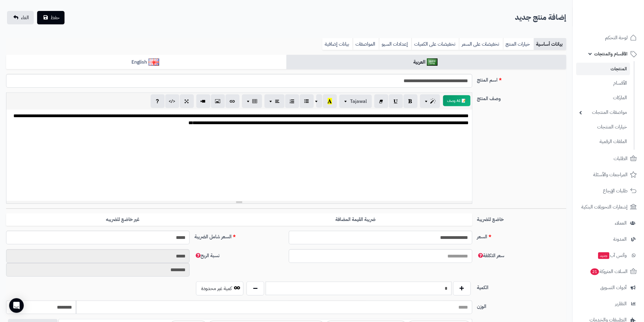 The image size is (644, 322). Describe the element at coordinates (603, 83) in the screenshot. I see `a: الأقسام` at that location.